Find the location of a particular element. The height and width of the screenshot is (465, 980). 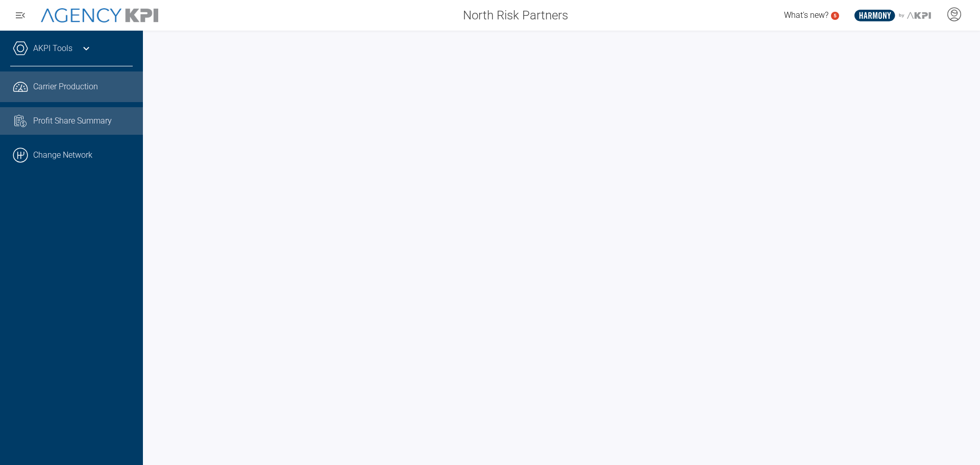

span: Profit Share Summary is located at coordinates (72, 121).